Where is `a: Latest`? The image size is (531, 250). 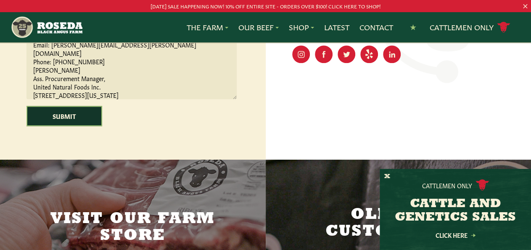
a: Latest is located at coordinates (337, 27).